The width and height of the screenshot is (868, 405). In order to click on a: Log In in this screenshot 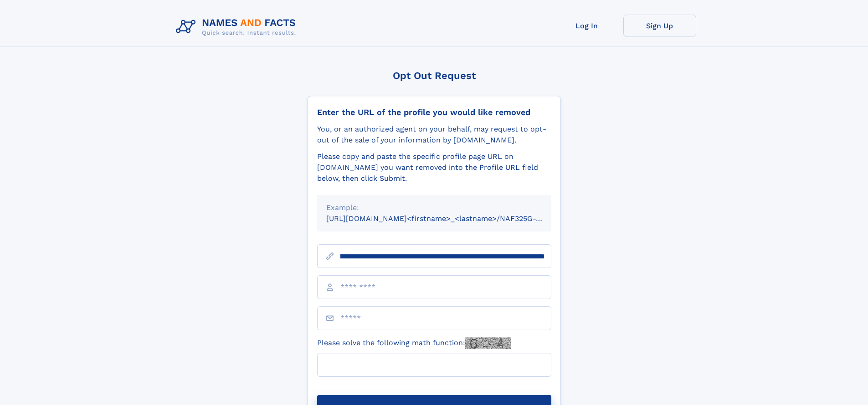, I will do `click(587, 25)`.